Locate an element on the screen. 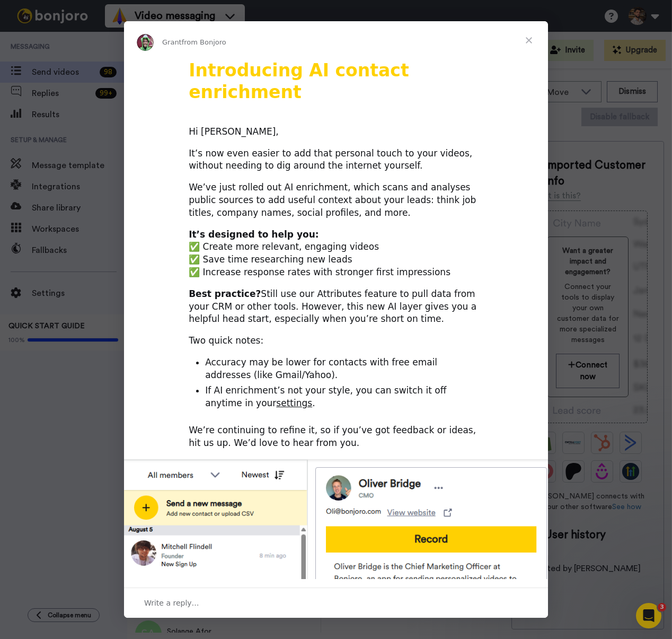 The height and width of the screenshot is (639, 672). img: Profile image for Grant is located at coordinates (145, 43).